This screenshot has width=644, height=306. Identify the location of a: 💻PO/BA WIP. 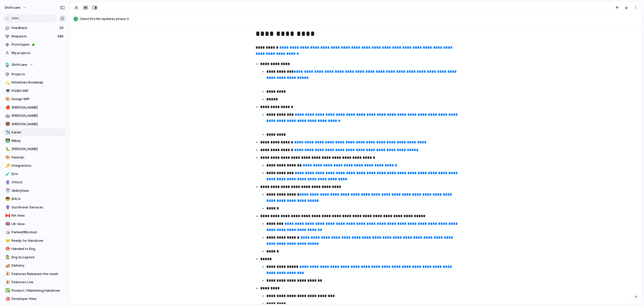
(35, 91).